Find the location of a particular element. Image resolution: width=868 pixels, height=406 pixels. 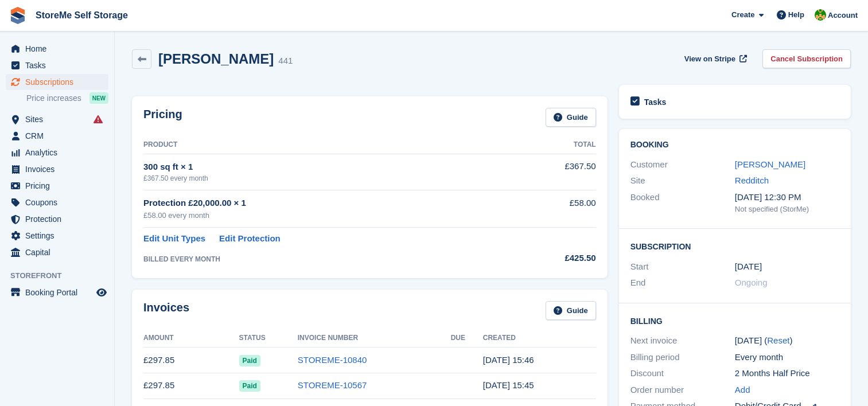

h2: Billing is located at coordinates (735, 321).